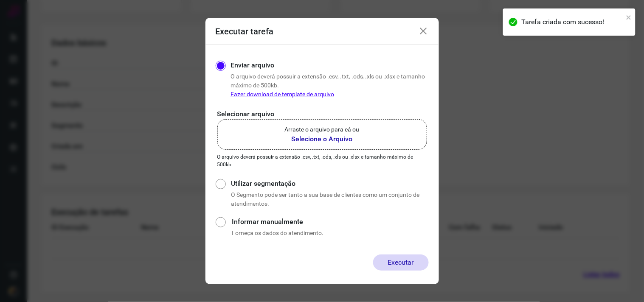 This screenshot has height=302, width=644. Describe the element at coordinates (322, 139) in the screenshot. I see `b: Selecione o Arquivo` at that location.